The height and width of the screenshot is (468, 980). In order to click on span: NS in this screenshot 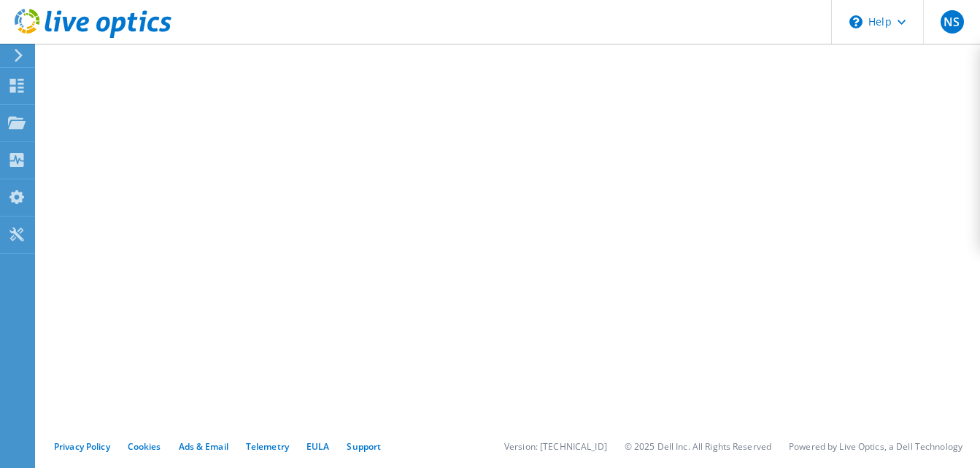, I will do `click(952, 22)`.